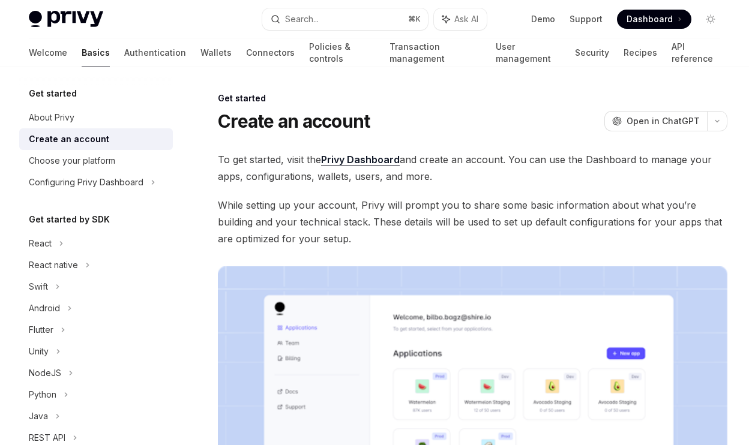  I want to click on div: Configuring Privy Dashboard, so click(86, 182).